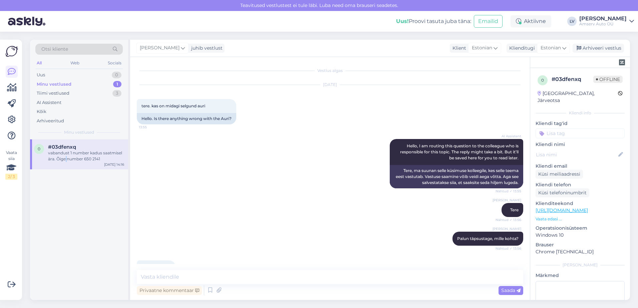 The width and height of the screenshot is (638, 308). I want to click on div: Aktiivne, so click(531, 21).